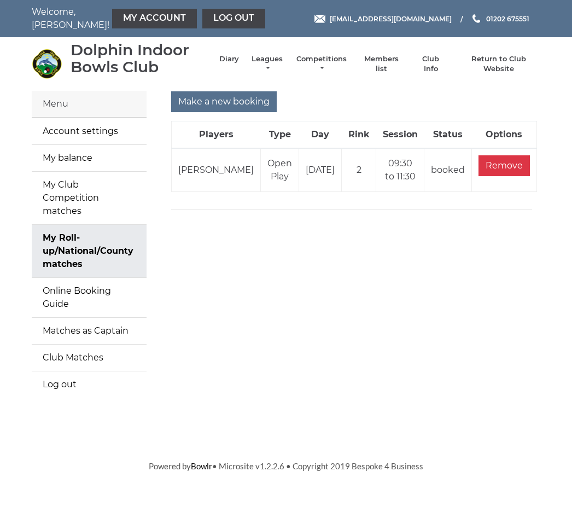  I want to click on a: Account settings, so click(89, 131).